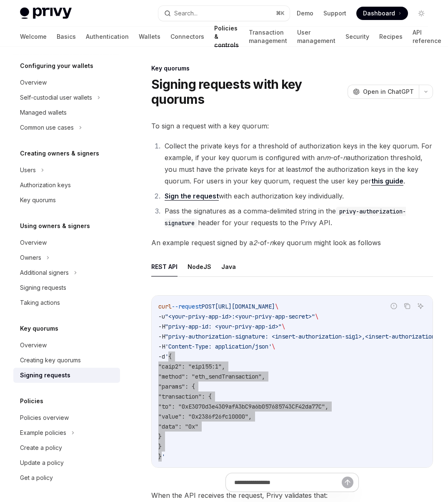  What do you see at coordinates (30, 258) in the screenshot?
I see `div: Owners` at bounding box center [30, 258].